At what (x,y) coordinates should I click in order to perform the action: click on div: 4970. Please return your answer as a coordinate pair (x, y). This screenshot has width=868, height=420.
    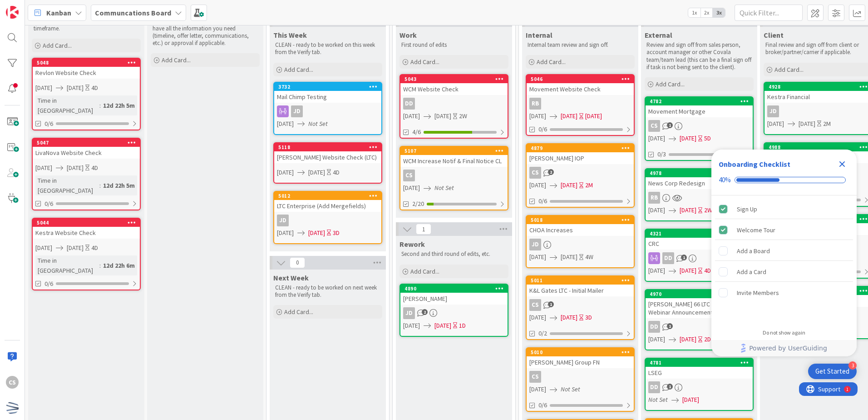
    Looking at the image, I should click on (700, 294).